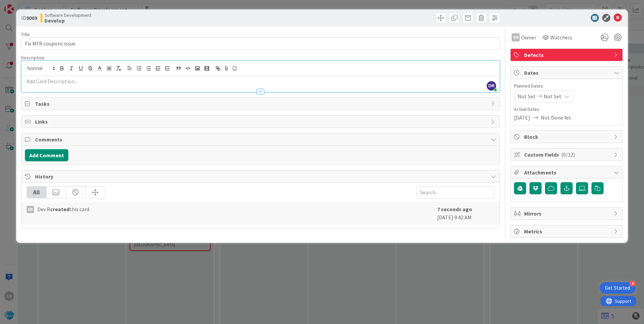 This screenshot has width=644, height=324. I want to click on div: All, so click(37, 192).